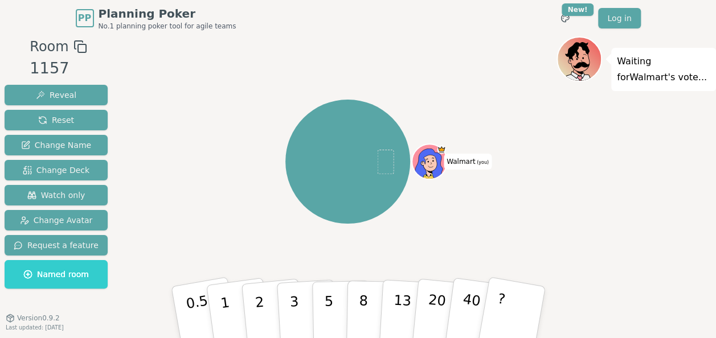 The height and width of the screenshot is (338, 716). What do you see at coordinates (56, 245) in the screenshot?
I see `span: Request a feature` at bounding box center [56, 245].